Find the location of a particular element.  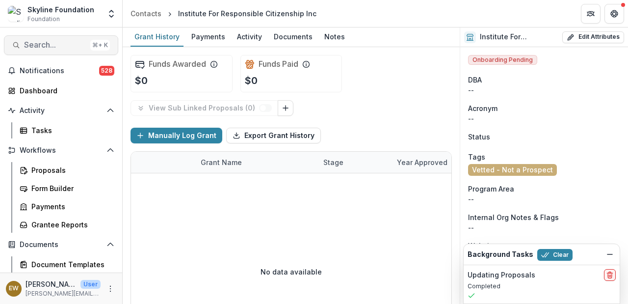

h2: Updating Proposals is located at coordinates (501, 275).